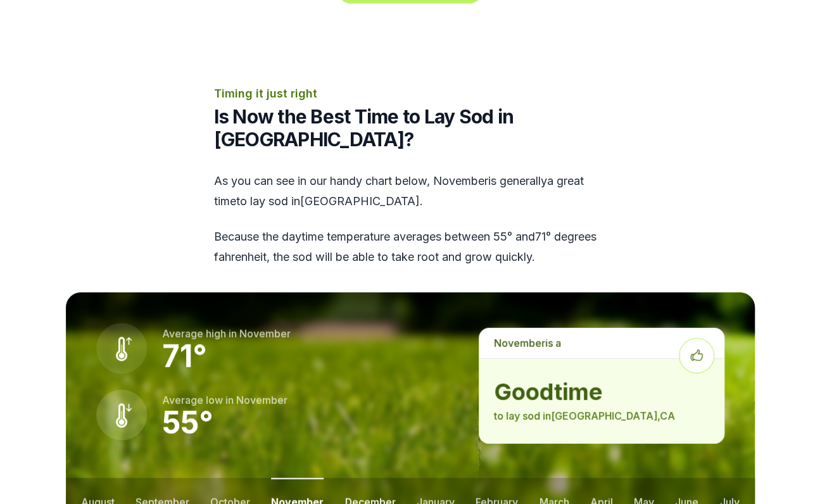 The image size is (820, 504). I want to click on p: Average high in, so click(226, 333).